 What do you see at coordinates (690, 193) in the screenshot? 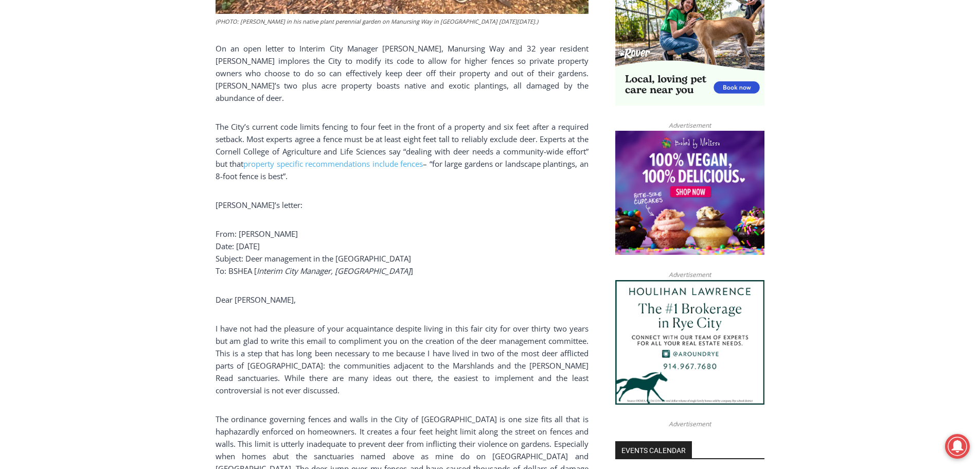
I see `img: Baked by Melissa` at bounding box center [690, 193].